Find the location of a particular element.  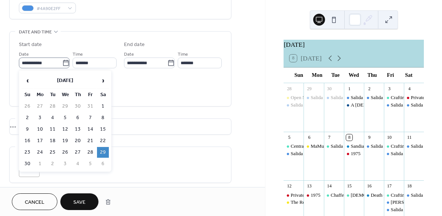

span: Time is located at coordinates (183, 54).